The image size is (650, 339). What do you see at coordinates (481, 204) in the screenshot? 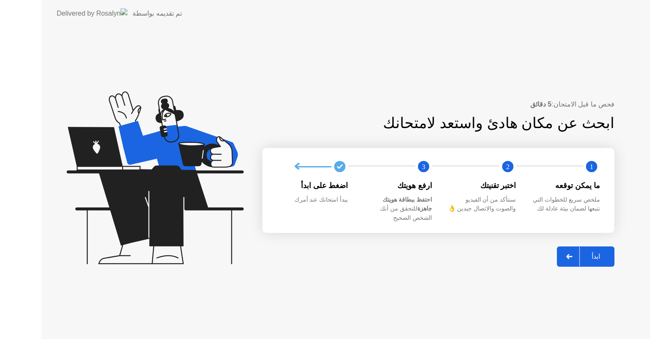
I see `div: سنتأكد من أن الفيديو والصوت والاتصال جيدين 👌` at bounding box center [481, 204].